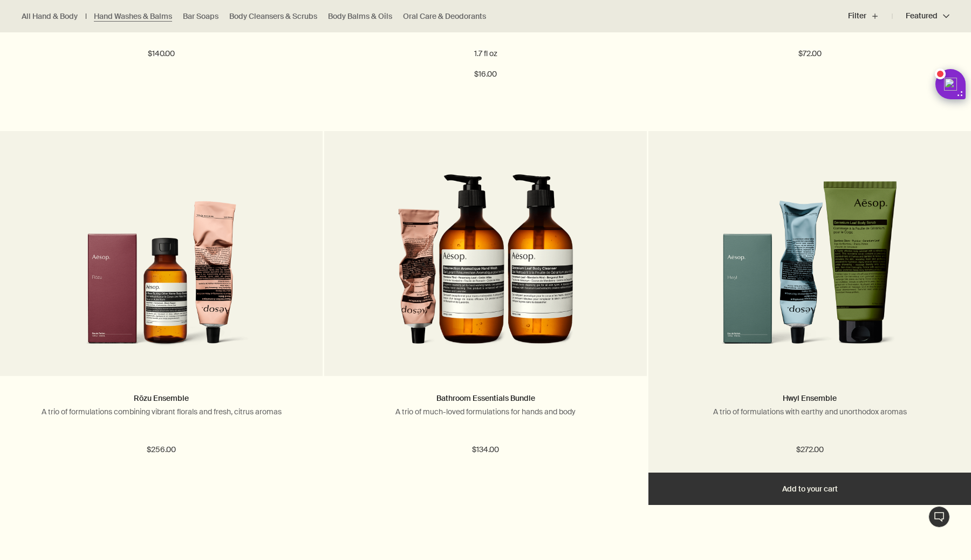 This screenshot has height=560, width=971. Describe the element at coordinates (486, 412) in the screenshot. I see `p: A trio of much-loved formulations for hands and body` at that location.